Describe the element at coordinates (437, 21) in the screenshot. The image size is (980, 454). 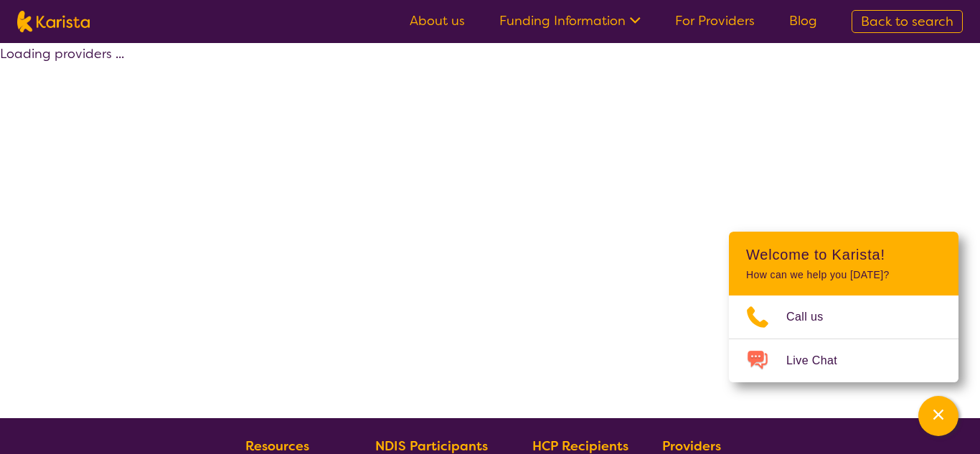
I see `a: About us` at that location.